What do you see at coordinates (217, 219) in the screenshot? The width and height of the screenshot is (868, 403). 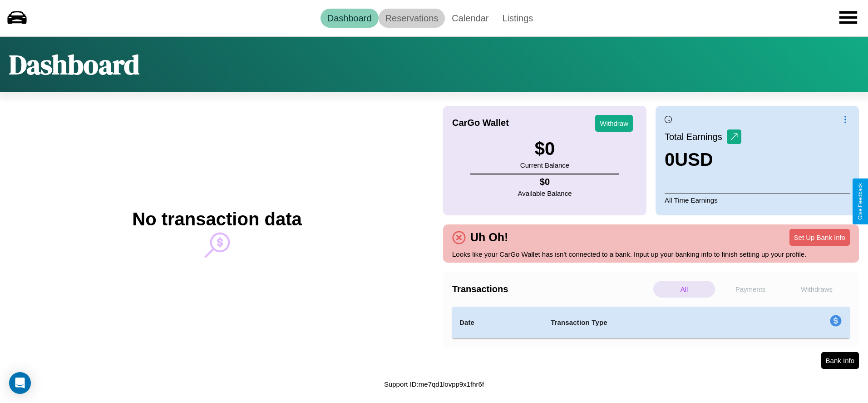 I see `h2: No transaction data` at bounding box center [217, 219].